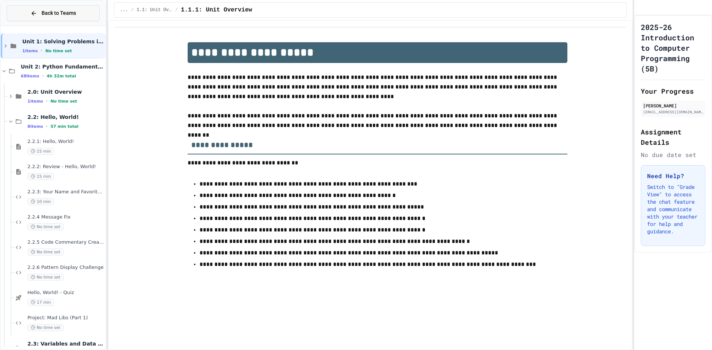 This screenshot has height=350, width=712. I want to click on span: 4h 32m total, so click(61, 76).